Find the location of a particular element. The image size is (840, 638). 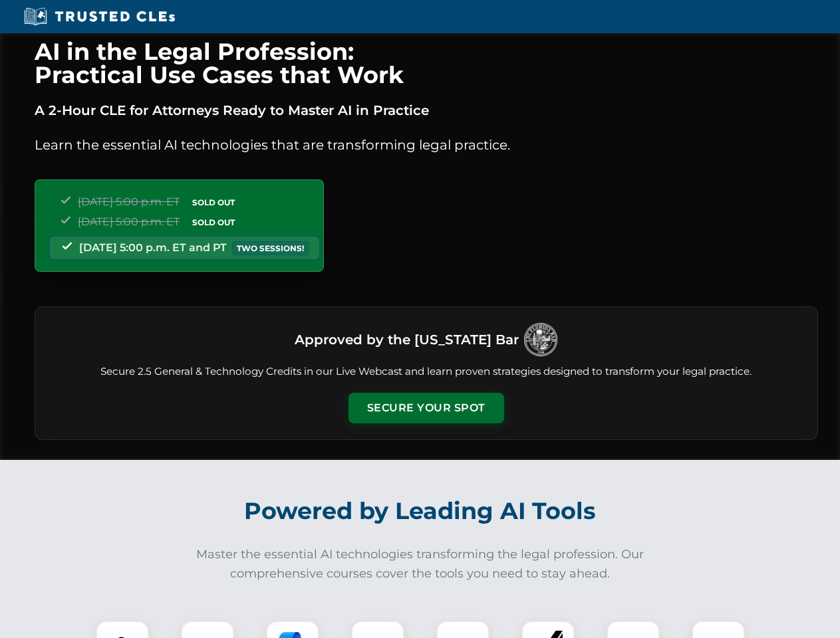

img: Logo is located at coordinates (541, 340).